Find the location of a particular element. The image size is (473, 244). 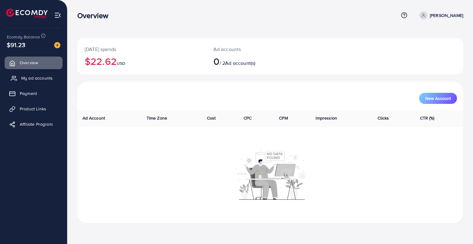

span: Product Links is located at coordinates (33, 109).